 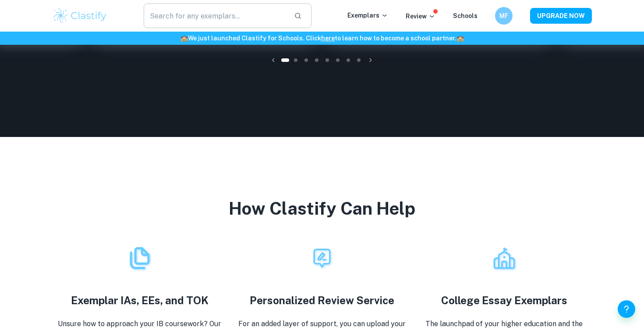 What do you see at coordinates (627, 308) in the screenshot?
I see `button: Help and Feedback` at bounding box center [627, 308].